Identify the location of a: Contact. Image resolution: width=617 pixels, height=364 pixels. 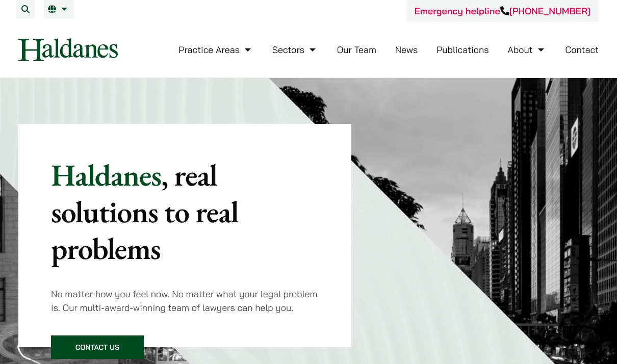
(582, 49).